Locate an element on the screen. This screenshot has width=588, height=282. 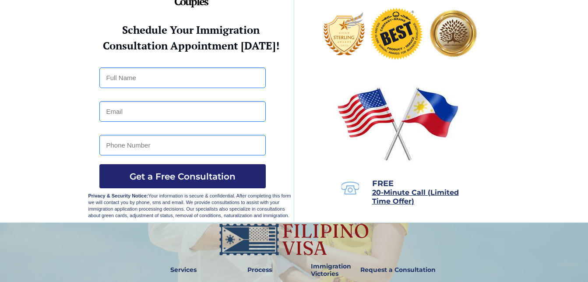
span: 20-Minute Call (Limited Time Offer) is located at coordinates (415, 196).